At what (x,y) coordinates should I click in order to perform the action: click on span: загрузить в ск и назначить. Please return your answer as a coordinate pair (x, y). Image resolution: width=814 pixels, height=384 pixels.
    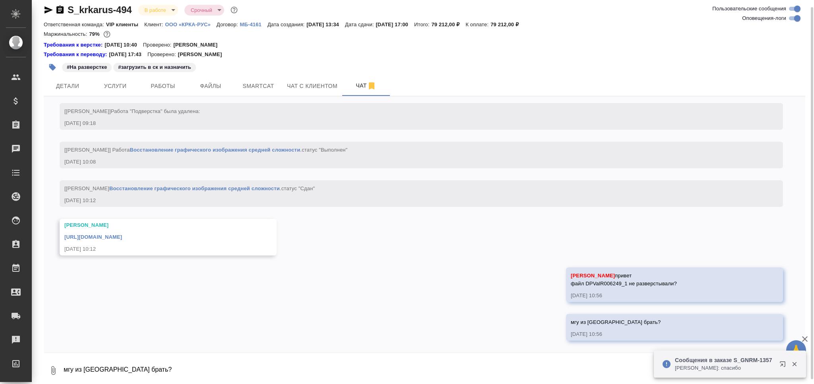
    Looking at the image, I should click on (155, 66).